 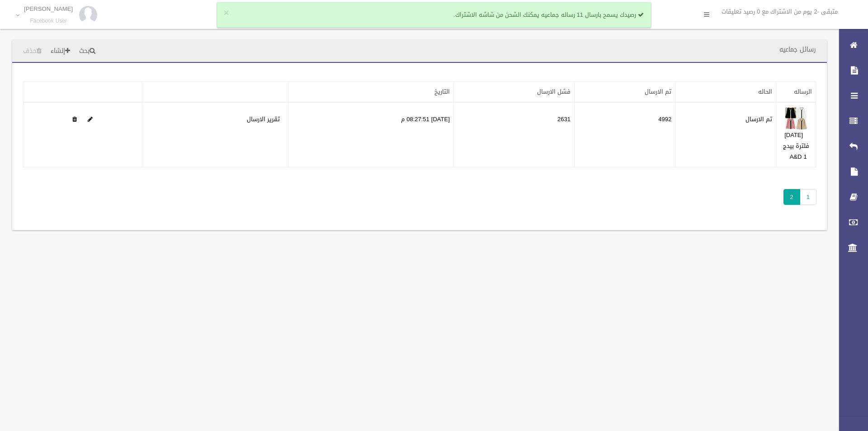 I want to click on a: بحث, so click(x=87, y=51).